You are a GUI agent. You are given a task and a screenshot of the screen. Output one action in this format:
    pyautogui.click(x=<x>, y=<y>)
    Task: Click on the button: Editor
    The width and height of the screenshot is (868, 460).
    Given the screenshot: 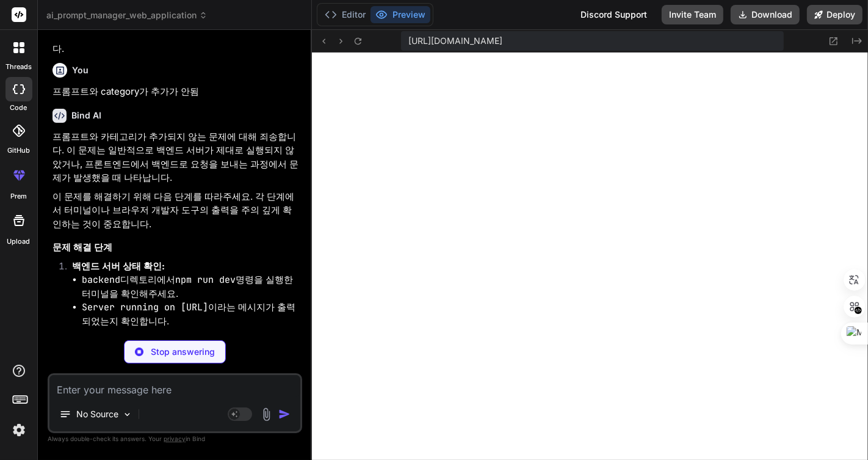 What is the action you would take?
    pyautogui.click(x=345, y=15)
    